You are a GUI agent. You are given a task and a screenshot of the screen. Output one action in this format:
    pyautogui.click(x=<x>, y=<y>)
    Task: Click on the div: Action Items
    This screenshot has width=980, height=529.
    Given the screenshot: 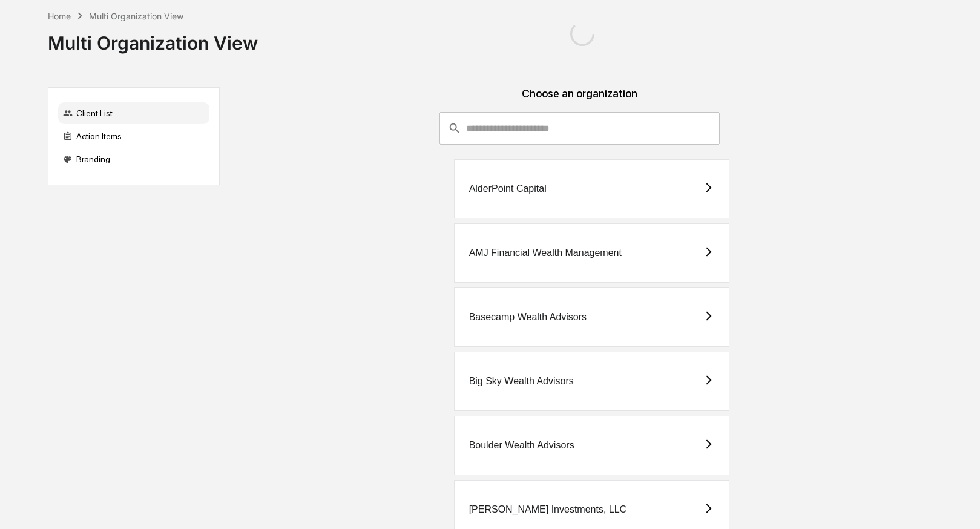 What is the action you would take?
    pyautogui.click(x=134, y=136)
    